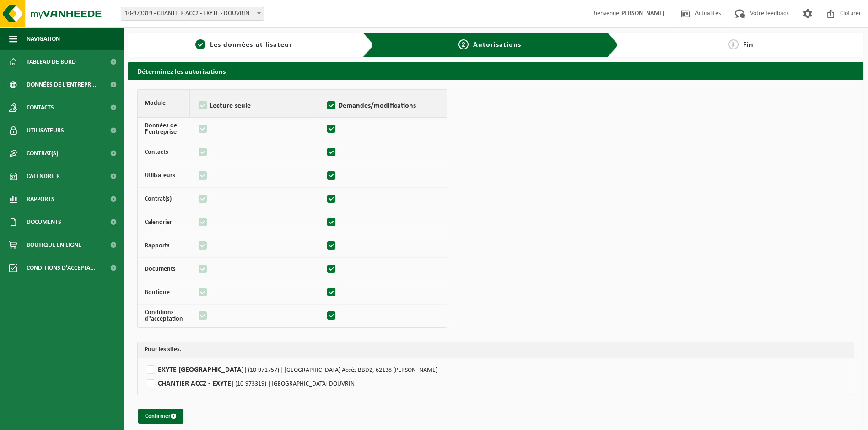  Describe the element at coordinates (43, 176) in the screenshot. I see `span: Calendrier` at that location.